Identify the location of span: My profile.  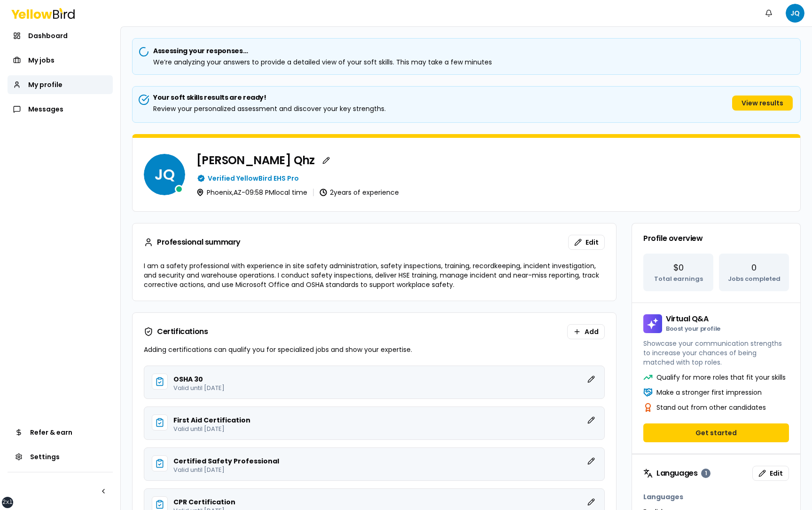
(45, 84).